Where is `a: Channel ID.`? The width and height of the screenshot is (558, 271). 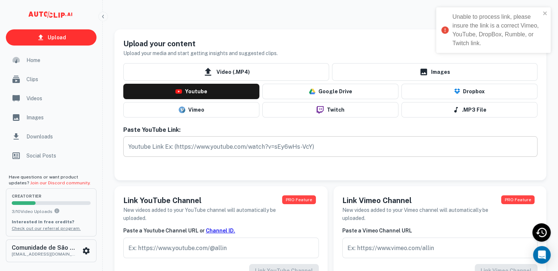 a: Channel ID. is located at coordinates (221, 231).